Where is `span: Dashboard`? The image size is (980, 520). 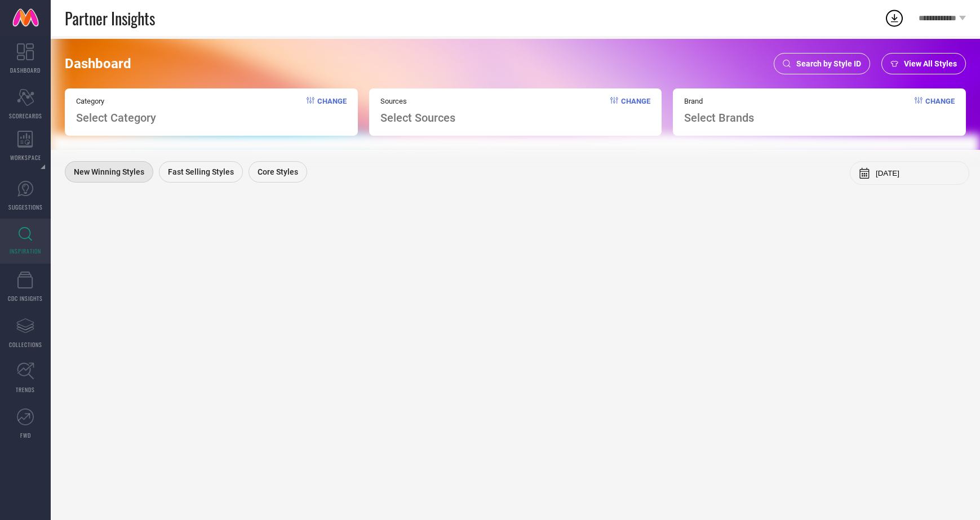 span: Dashboard is located at coordinates (98, 64).